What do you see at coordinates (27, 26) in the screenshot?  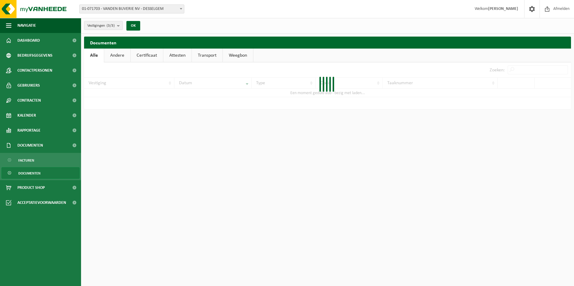 I see `span: Navigatie` at bounding box center [27, 26].